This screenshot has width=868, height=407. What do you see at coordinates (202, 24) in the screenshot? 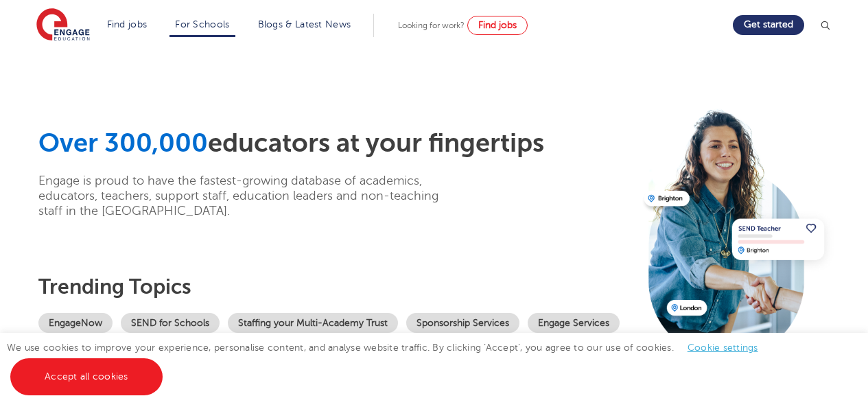
I see `a: For Schools` at bounding box center [202, 24].